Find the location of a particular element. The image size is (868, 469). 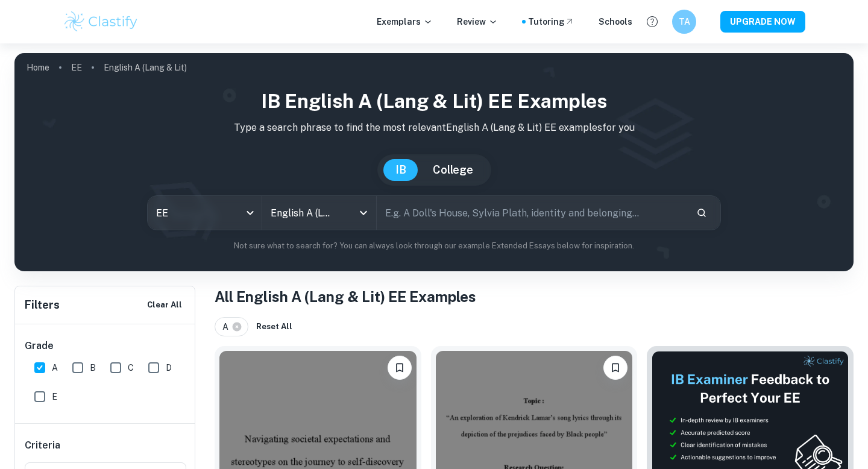

button: Help and Feedback is located at coordinates (652, 22).